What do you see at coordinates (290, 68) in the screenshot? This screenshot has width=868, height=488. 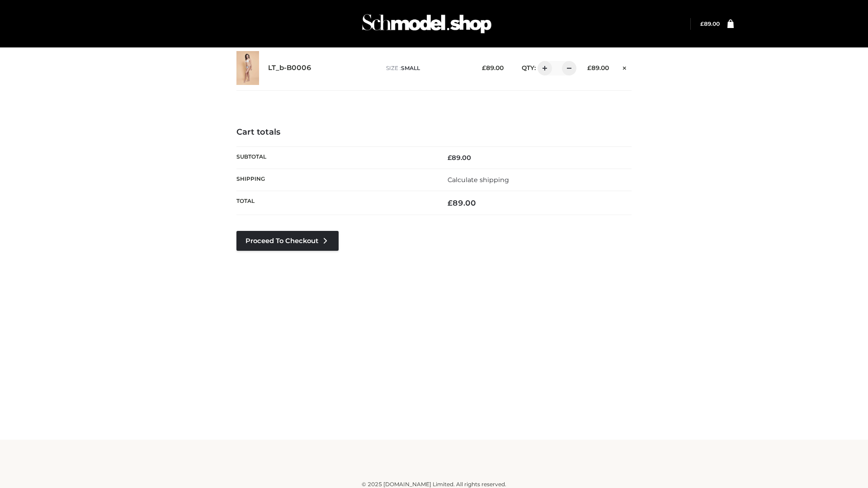 I see `a: LT_b-B0006` at bounding box center [290, 68].